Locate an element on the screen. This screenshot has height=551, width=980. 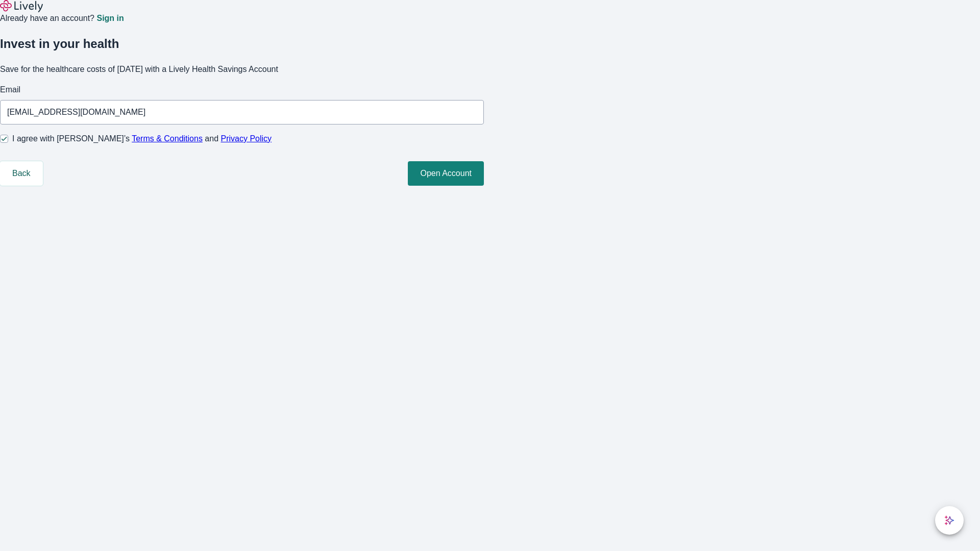
svg: Lively AI Assistant is located at coordinates (949, 520).